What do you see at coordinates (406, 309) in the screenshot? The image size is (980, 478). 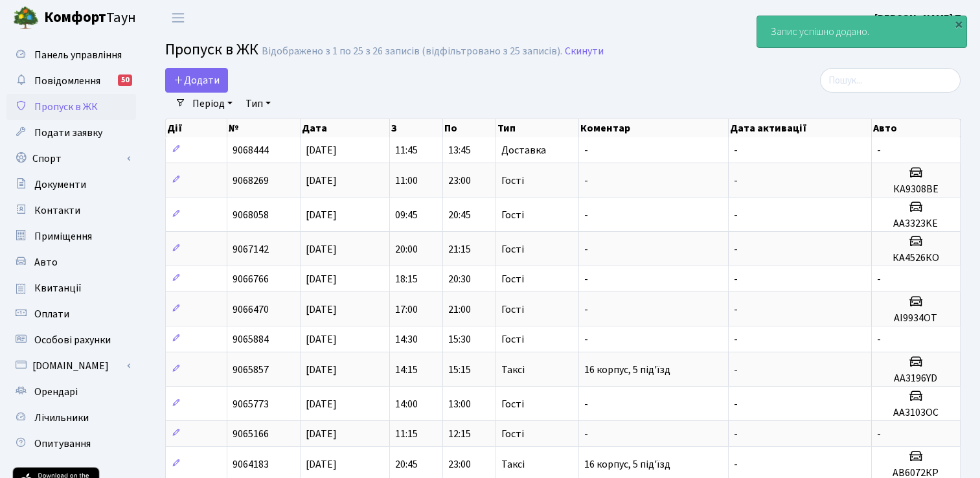 I see `span: 17:00` at bounding box center [406, 309].